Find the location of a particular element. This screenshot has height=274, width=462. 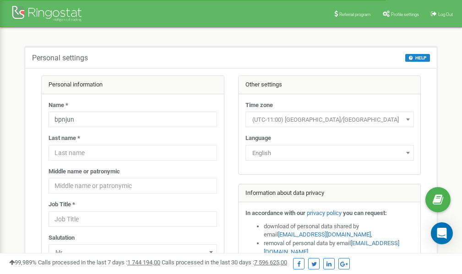

span: Profile settings is located at coordinates (405, 14).